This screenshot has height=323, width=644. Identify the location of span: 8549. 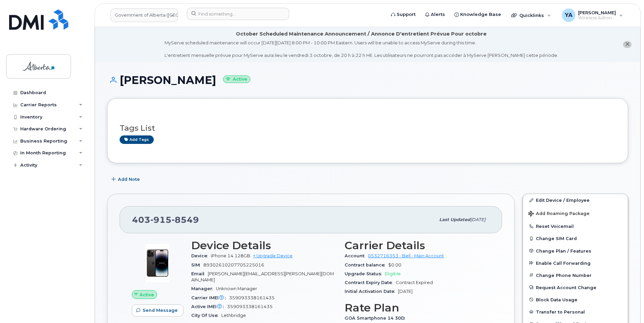
(185, 220).